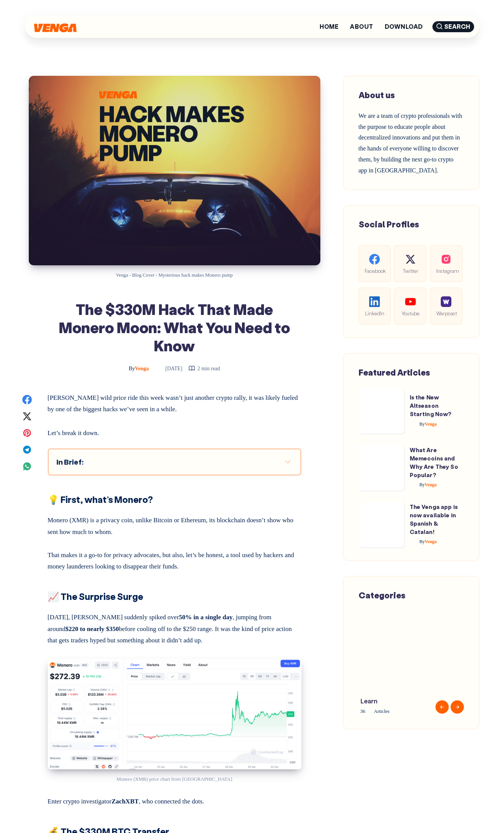  Describe the element at coordinates (395, 372) in the screenshot. I see `span: Featured Articles` at that location.